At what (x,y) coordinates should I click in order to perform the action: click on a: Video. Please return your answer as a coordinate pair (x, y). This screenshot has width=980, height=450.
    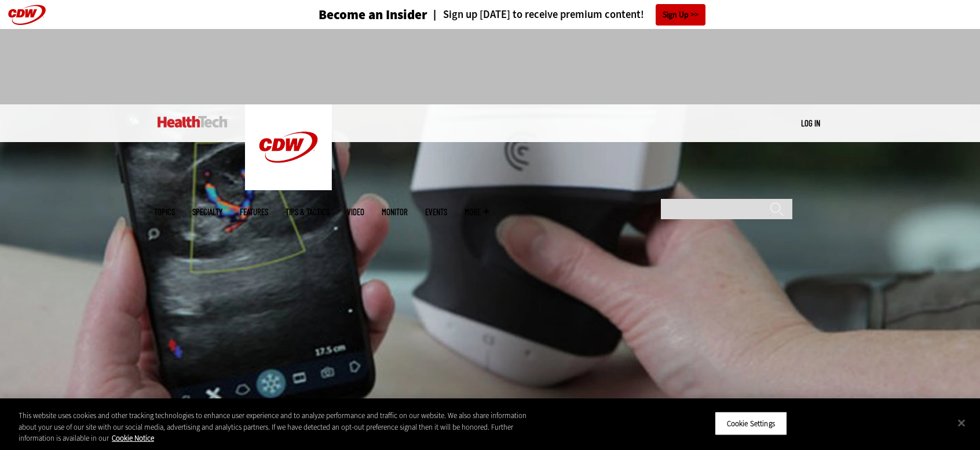
    Looking at the image, I should click on (356, 211).